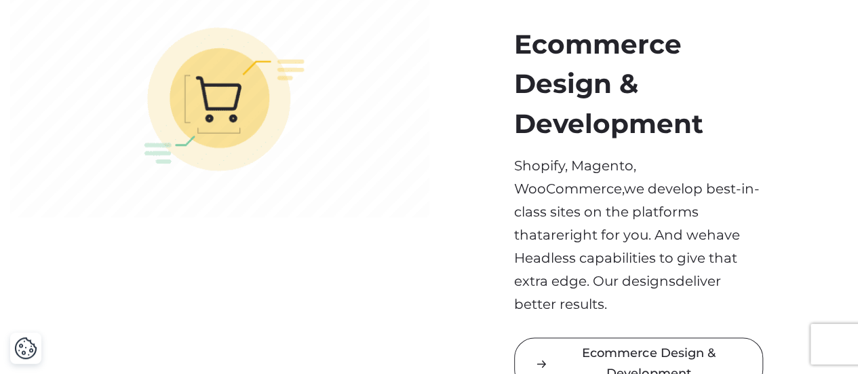  I want to click on span: right for you. And we, so click(636, 235).